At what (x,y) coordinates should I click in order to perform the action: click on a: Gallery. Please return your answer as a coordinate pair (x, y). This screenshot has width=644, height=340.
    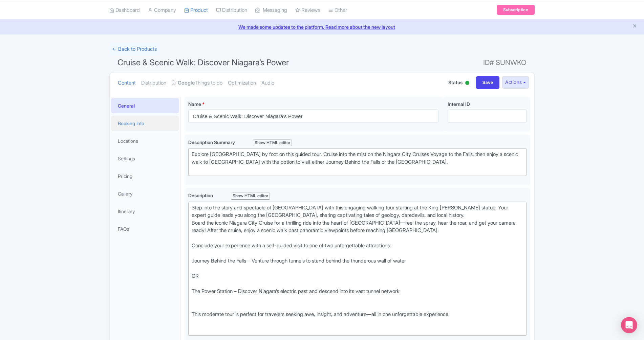
    Looking at the image, I should click on (145, 194).